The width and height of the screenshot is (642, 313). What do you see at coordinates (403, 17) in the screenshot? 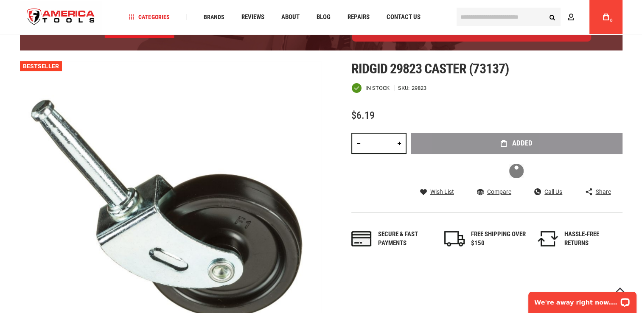
I see `span: Contact Us` at bounding box center [403, 17].